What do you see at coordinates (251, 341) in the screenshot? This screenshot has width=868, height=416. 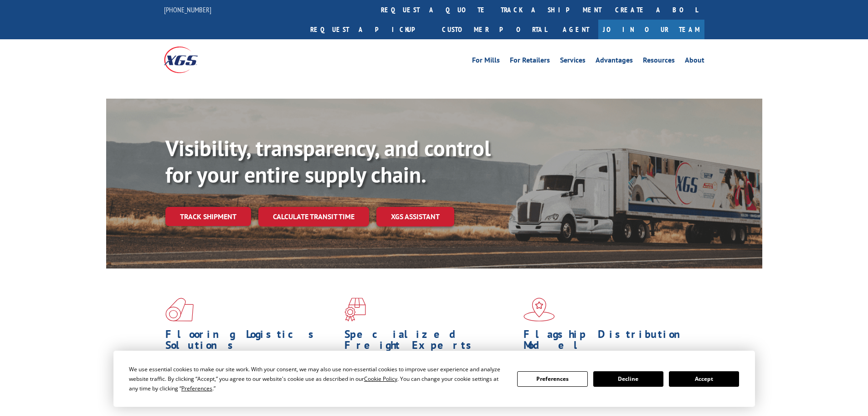 I see `h1: Flooring Logistics Solutions` at bounding box center [251, 341].